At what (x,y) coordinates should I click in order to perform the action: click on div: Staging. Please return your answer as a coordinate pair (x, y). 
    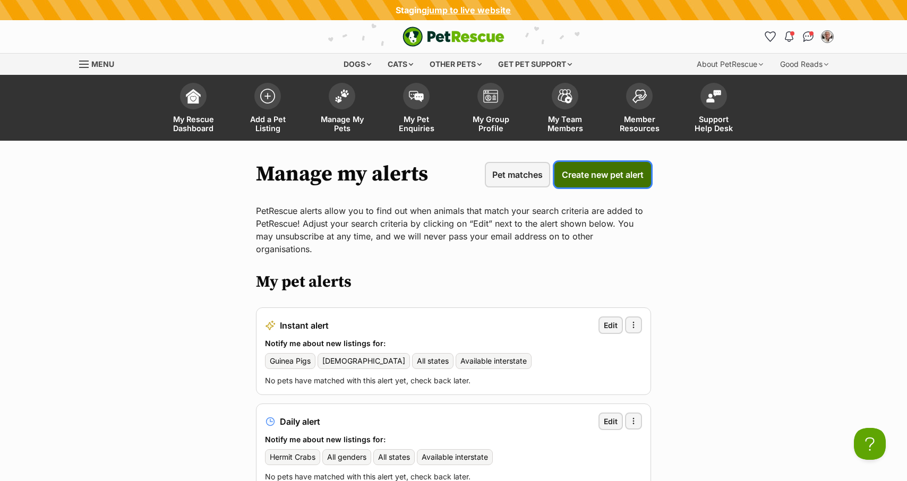
    Looking at the image, I should click on (453, 10).